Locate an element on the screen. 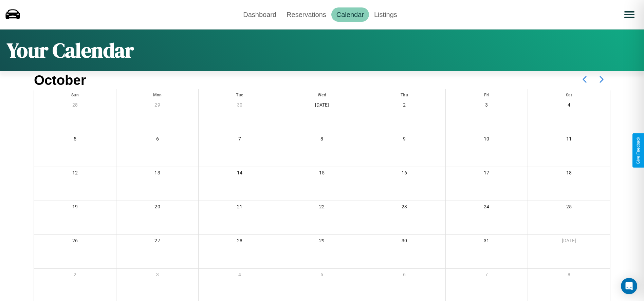 This screenshot has height=301, width=644. div: Thu is located at coordinates (404, 94).